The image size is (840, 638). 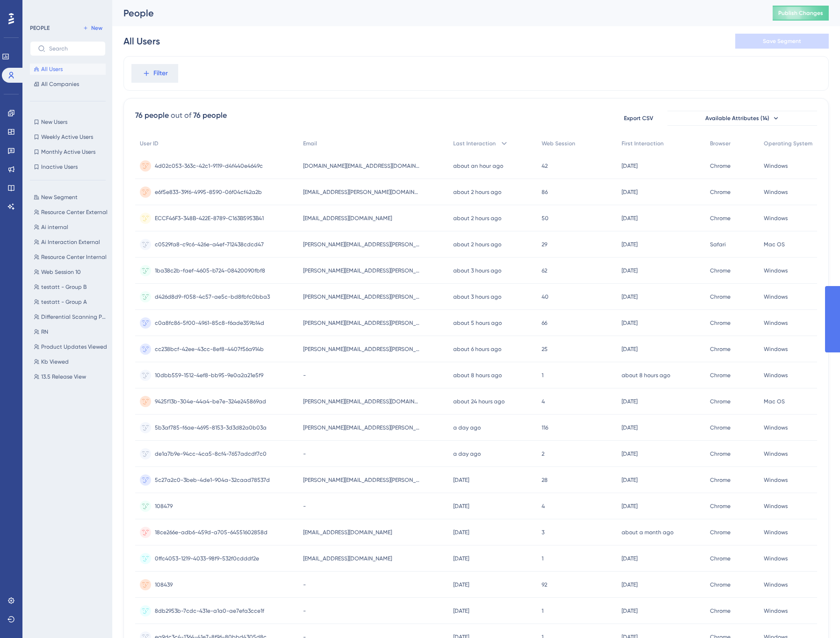 What do you see at coordinates (68, 137) in the screenshot?
I see `button: Weekly Active Users` at bounding box center [68, 137].